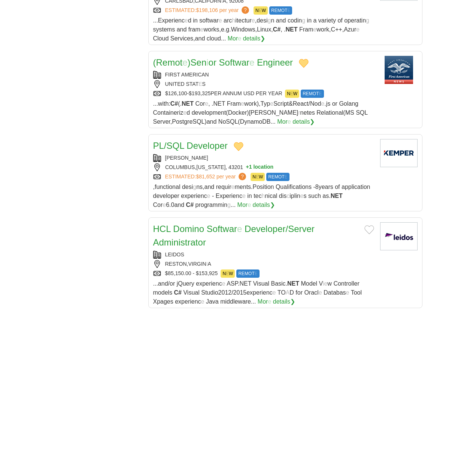  I want to click on a: More details❯, so click(276, 302).